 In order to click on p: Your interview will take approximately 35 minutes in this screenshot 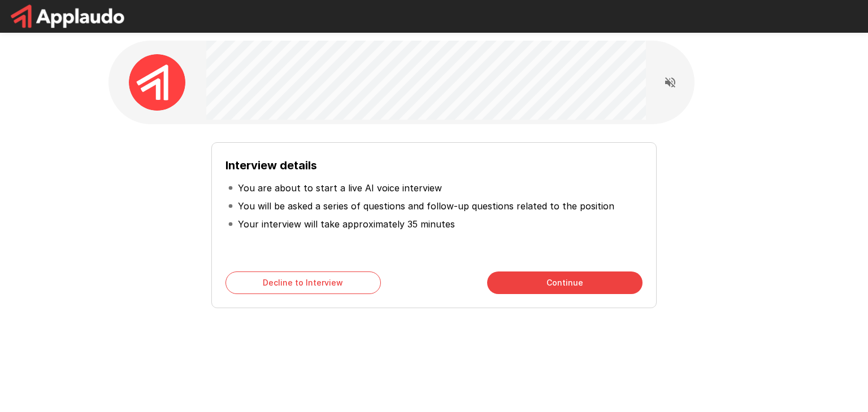, I will do `click(347, 224)`.